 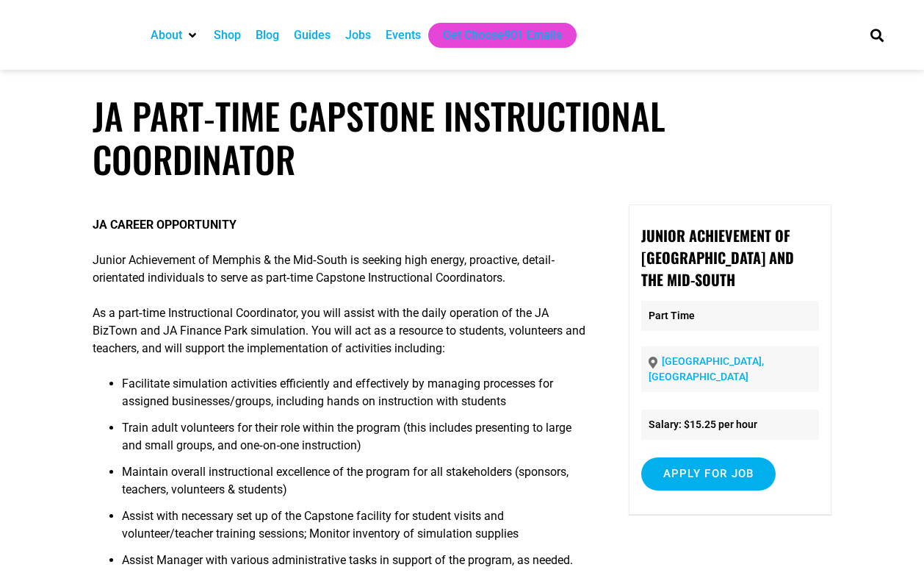 What do you see at coordinates (462, 138) in the screenshot?
I see `h1: JA Part‐time Capstone Instructional Coordinator` at bounding box center [462, 138].